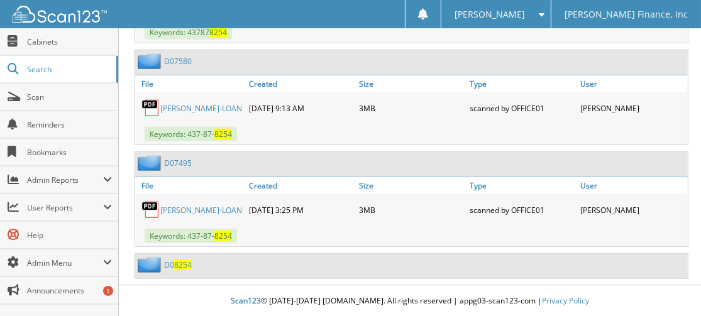  What do you see at coordinates (69, 69) in the screenshot?
I see `span: Search` at bounding box center [69, 69].